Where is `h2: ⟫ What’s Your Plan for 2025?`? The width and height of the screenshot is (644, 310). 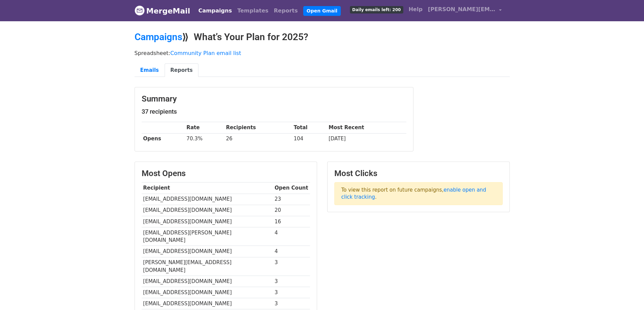
h2: ⟫ What’s Your Plan for 2025? is located at coordinates (322, 37).